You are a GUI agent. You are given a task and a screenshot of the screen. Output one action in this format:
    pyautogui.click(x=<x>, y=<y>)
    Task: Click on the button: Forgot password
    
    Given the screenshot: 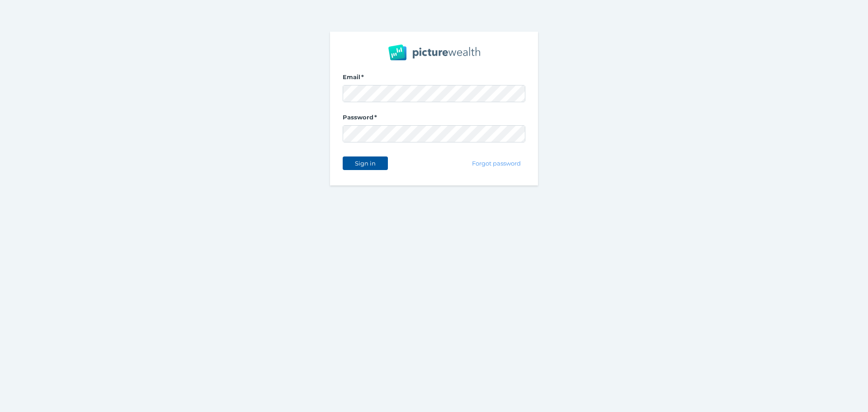 What is the action you would take?
    pyautogui.click(x=497, y=163)
    